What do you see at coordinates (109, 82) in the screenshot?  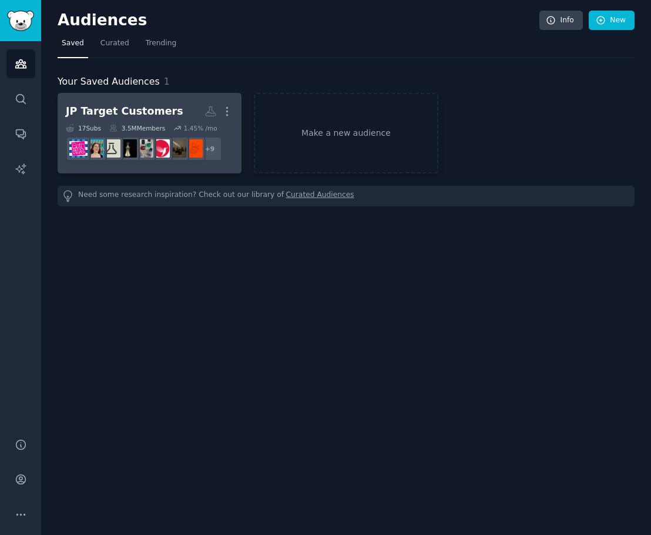 I see `span: Your Saved Audiences` at bounding box center [109, 82].